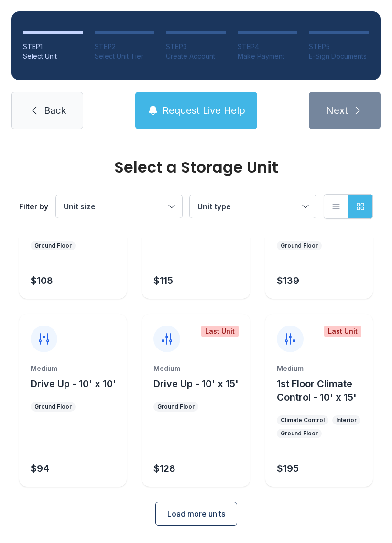 This screenshot has width=392, height=543. What do you see at coordinates (303, 420) in the screenshot?
I see `div: Climate Control` at bounding box center [303, 420].